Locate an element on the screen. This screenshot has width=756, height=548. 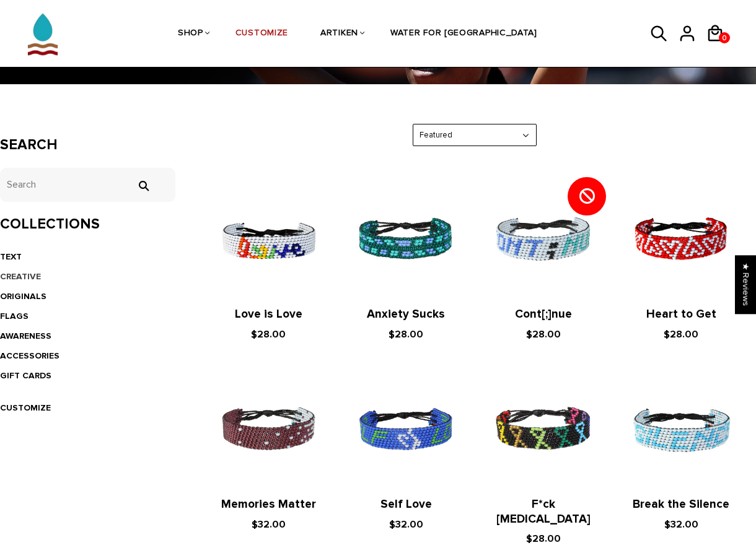
a: Heart to Get is located at coordinates (681, 314).